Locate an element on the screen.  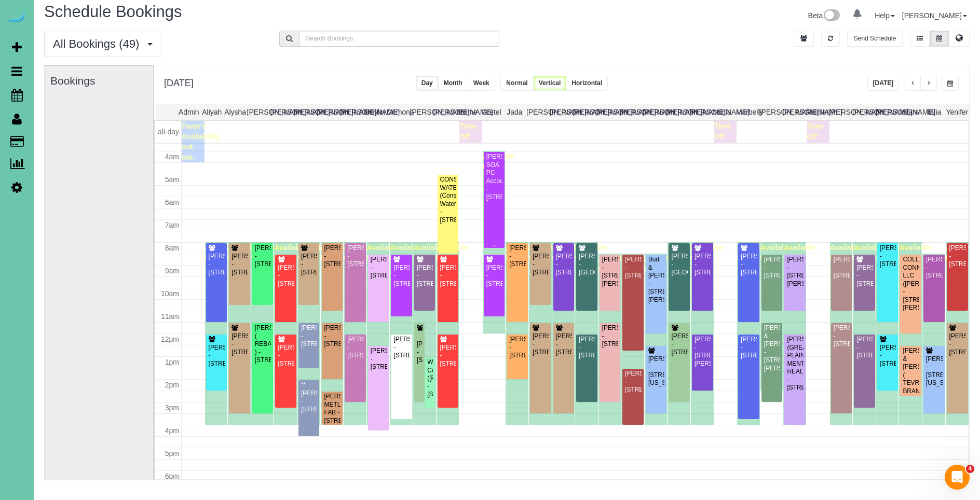
span: 3pm is located at coordinates (172, 408).